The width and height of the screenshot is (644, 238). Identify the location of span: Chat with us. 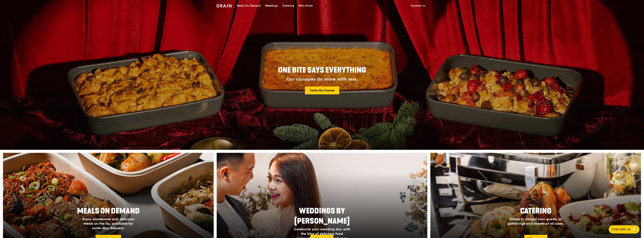
(621, 229).